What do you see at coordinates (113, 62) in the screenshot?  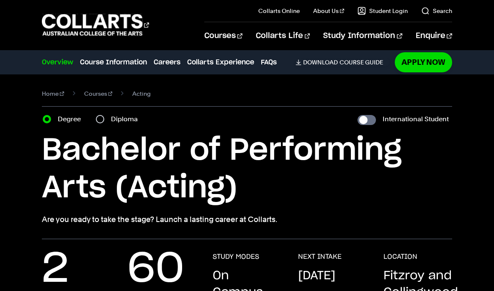 I see `a: Course Information` at bounding box center [113, 62].